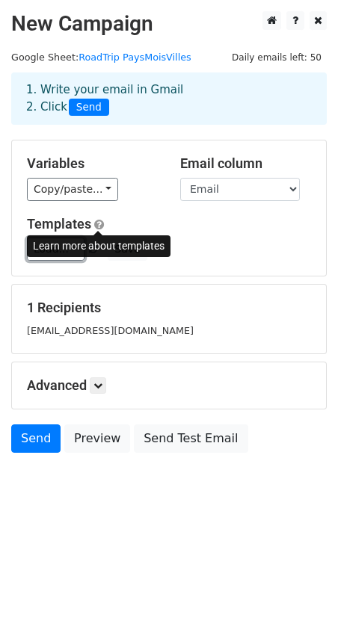 The width and height of the screenshot is (338, 644). What do you see at coordinates (99, 246) in the screenshot?
I see `div: Learn more about templates` at bounding box center [99, 246].